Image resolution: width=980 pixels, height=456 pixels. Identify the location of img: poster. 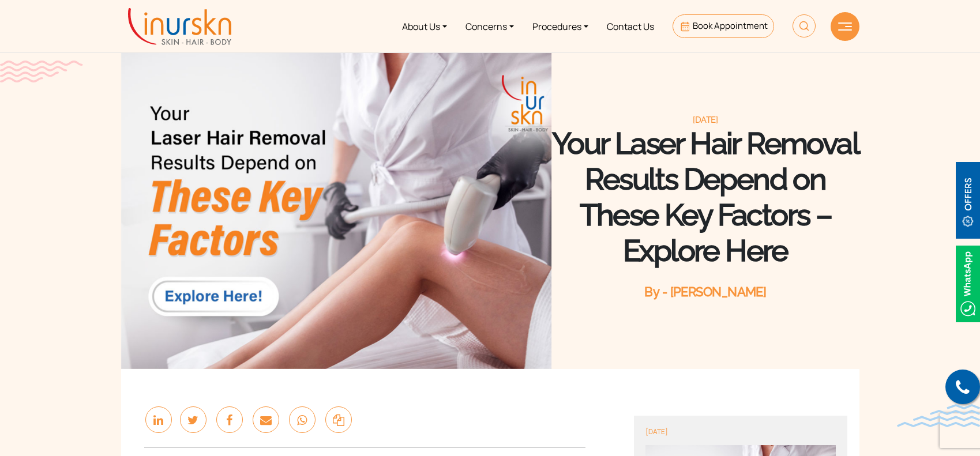
(336, 207).